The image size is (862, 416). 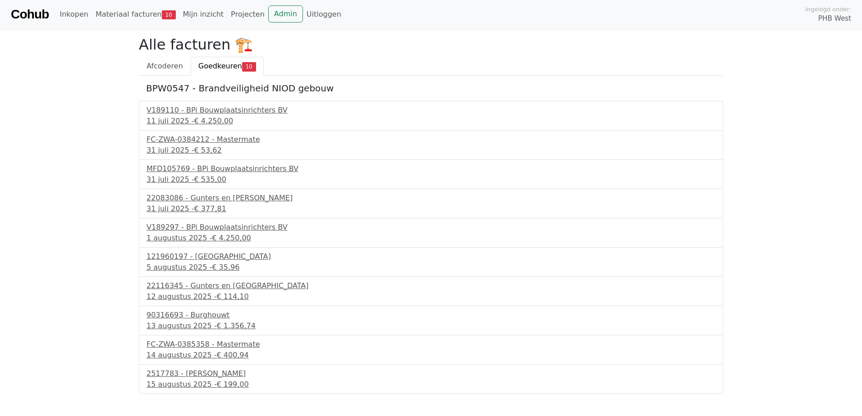 I want to click on span: € 377,81, so click(x=210, y=209).